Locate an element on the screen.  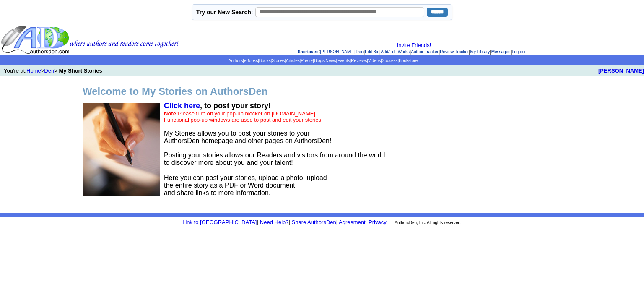
b: > My Short Stories is located at coordinates (78, 70).